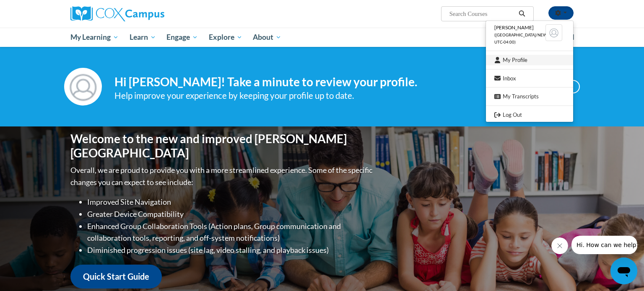 The image size is (644, 291). What do you see at coordinates (230, 232) in the screenshot?
I see `li: Enhanced Group Collaboration Tools (Action plans, Group communication and collaboration tools, re...` at bounding box center [230, 232].